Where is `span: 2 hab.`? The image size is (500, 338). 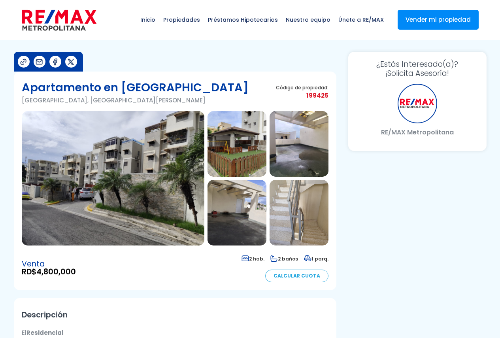 span: 2 hab. is located at coordinates (253, 258).